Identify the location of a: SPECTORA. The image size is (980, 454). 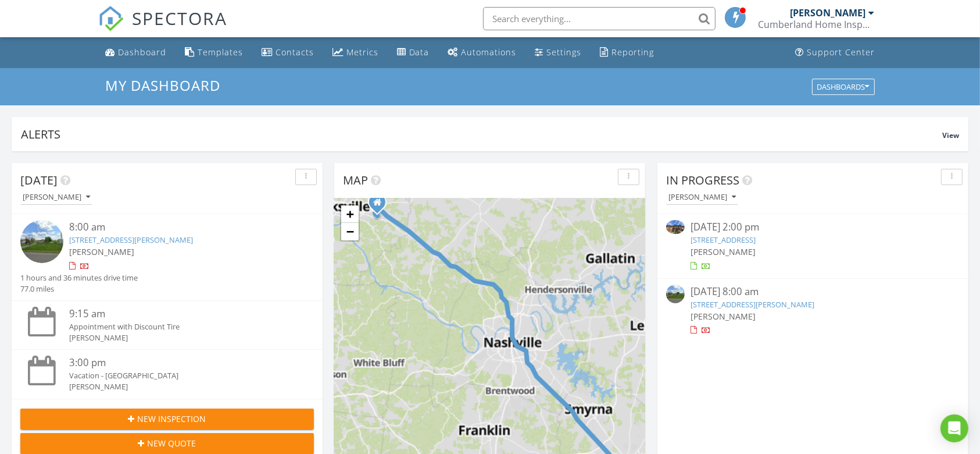
(163, 28).